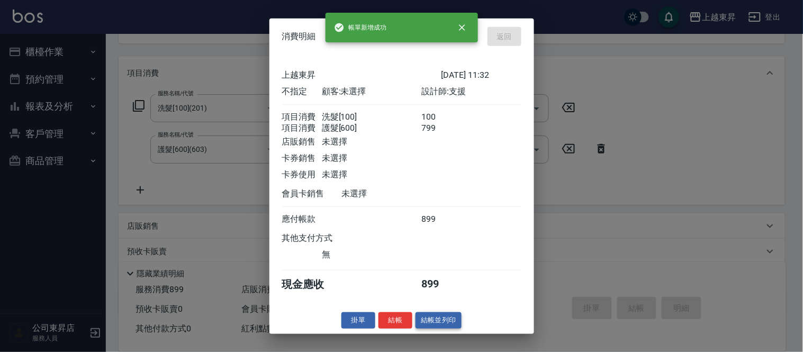  Describe the element at coordinates (302, 92) in the screenshot. I see `div: 不指定` at that location.